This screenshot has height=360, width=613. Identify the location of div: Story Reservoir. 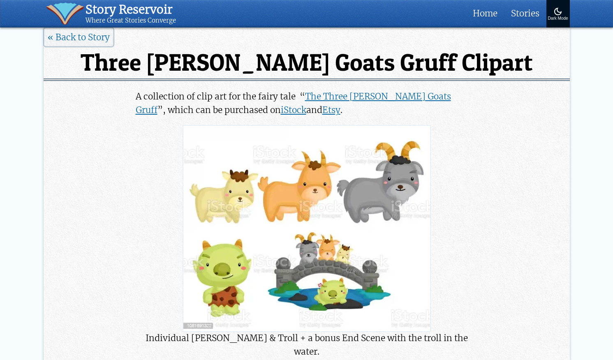
(131, 9).